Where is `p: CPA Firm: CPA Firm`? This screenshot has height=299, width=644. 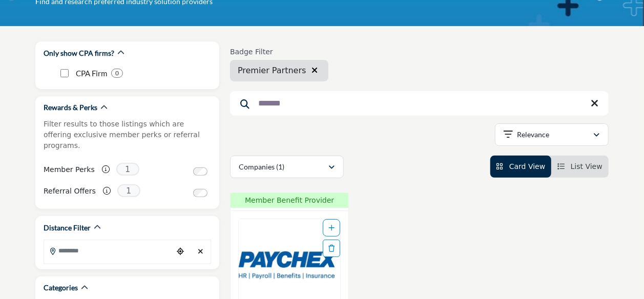
p: CPA Firm: CPA Firm is located at coordinates (91, 73).